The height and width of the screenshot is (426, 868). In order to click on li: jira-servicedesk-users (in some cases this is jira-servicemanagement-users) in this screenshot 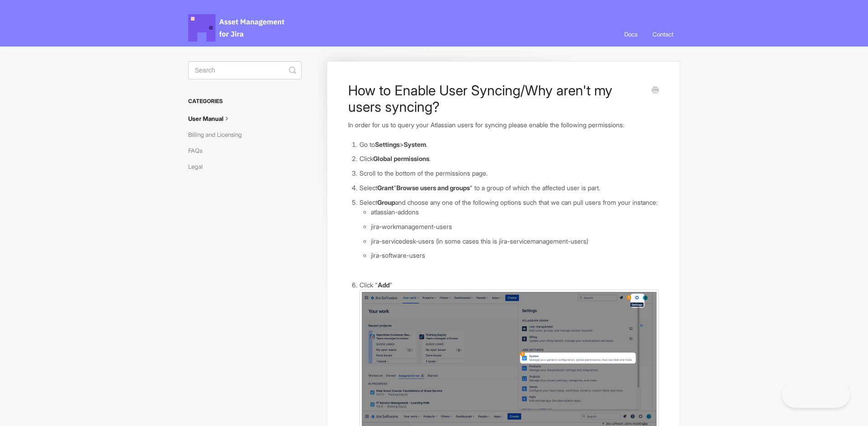, I will do `click(515, 241)`.